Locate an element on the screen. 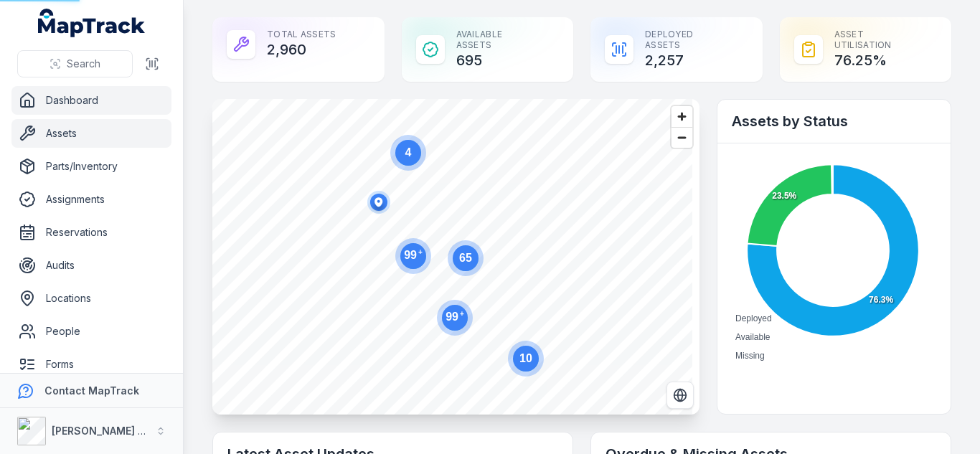  span: Deployed is located at coordinates (753, 319).